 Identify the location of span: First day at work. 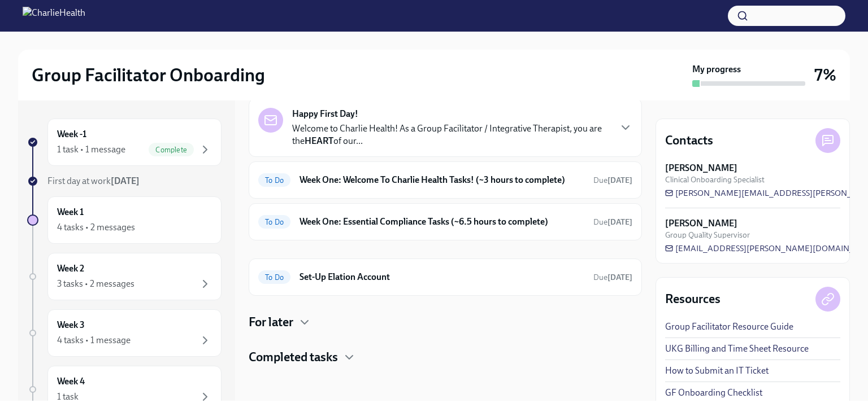
(93, 181).